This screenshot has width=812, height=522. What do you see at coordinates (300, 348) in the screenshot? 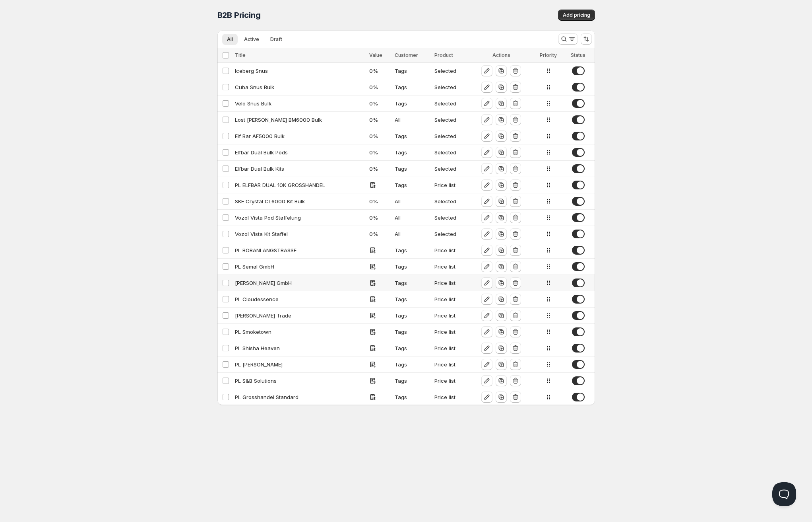
I see `div: PL Shisha Heaven` at bounding box center [300, 348].